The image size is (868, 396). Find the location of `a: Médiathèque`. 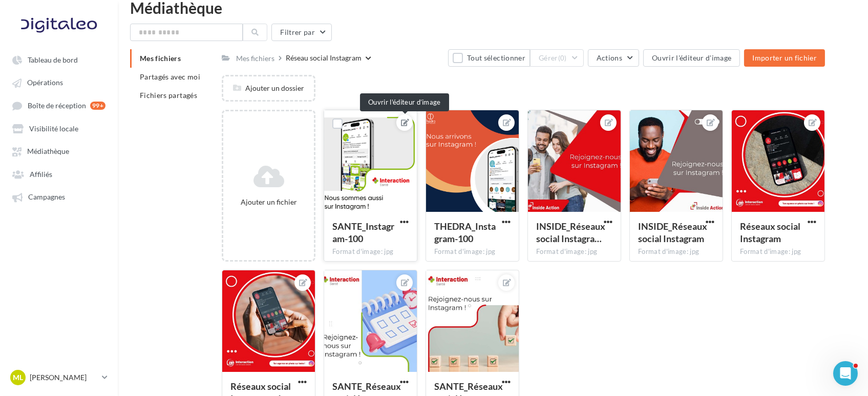

a: Médiathèque is located at coordinates (59, 151).